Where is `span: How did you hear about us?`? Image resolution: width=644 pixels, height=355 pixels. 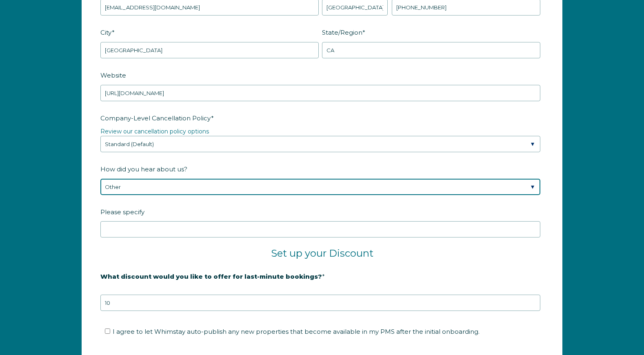
span: How did you hear about us? is located at coordinates (144, 169).